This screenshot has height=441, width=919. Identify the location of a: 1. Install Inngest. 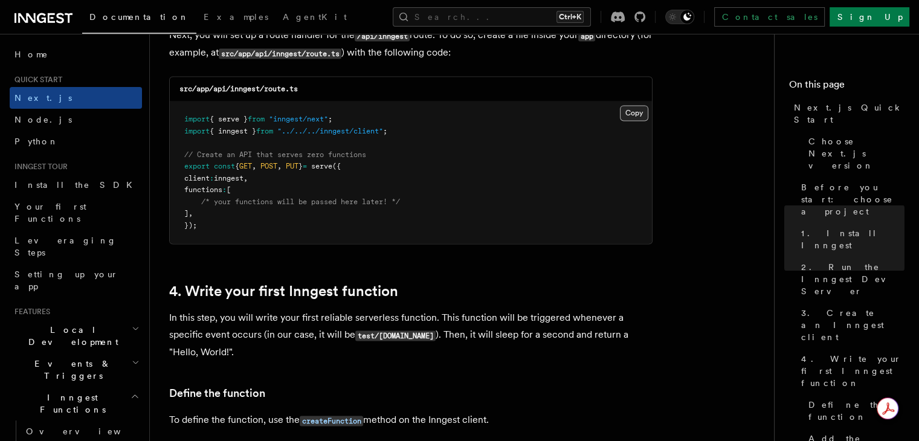
(850, 239).